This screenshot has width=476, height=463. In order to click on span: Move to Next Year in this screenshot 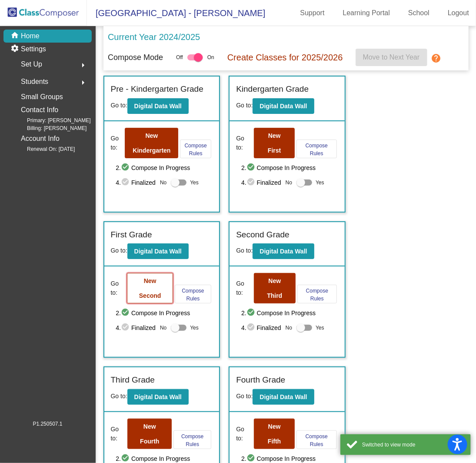, I will do `click(391, 57)`.